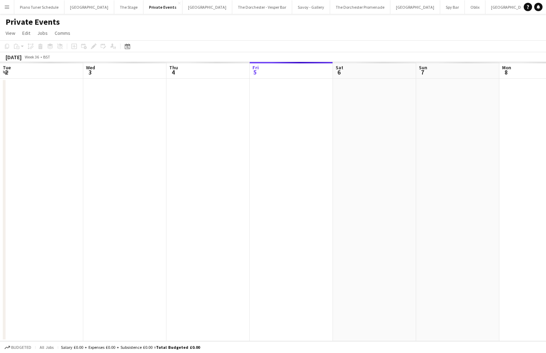 The image size is (546, 353). I want to click on span: Thu, so click(174, 68).